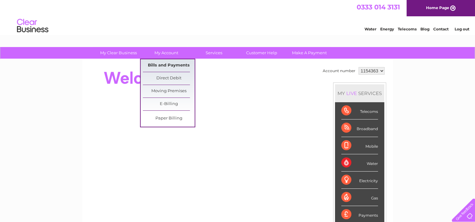 The image size is (475, 222). Describe the element at coordinates (360, 128) in the screenshot. I see `div: Broadband` at that location.